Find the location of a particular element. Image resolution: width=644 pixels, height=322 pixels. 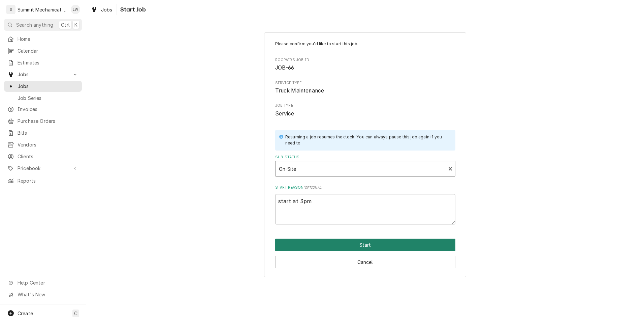

span: Bills is located at coordinates (48, 132).